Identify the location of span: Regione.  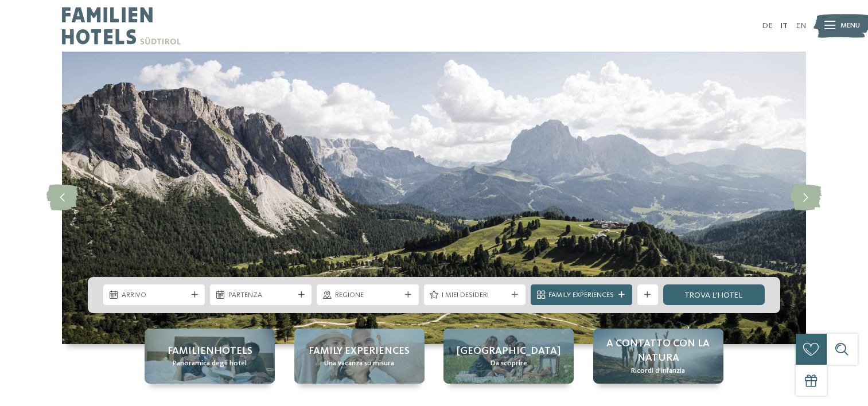
(368, 295).